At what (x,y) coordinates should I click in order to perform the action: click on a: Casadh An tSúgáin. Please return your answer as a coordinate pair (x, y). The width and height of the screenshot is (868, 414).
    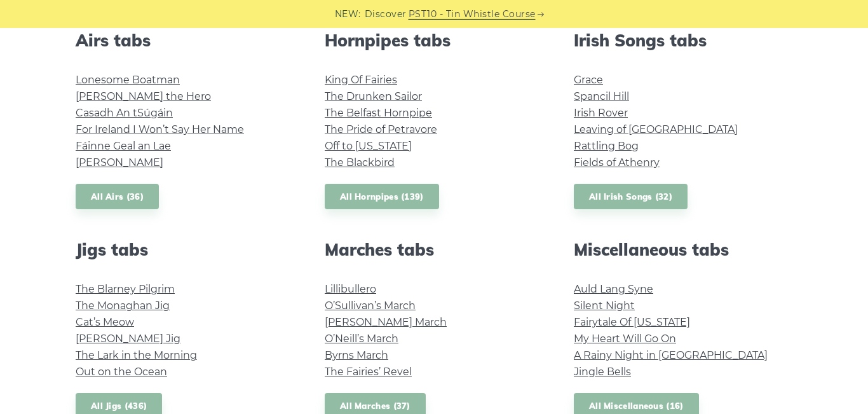
    Looking at the image, I should click on (123, 113).